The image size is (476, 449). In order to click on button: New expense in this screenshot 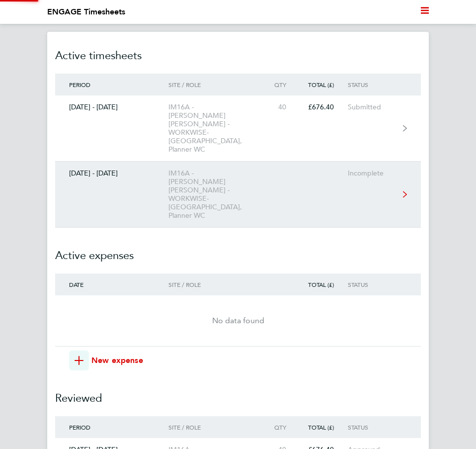, I will do `click(106, 360)`.